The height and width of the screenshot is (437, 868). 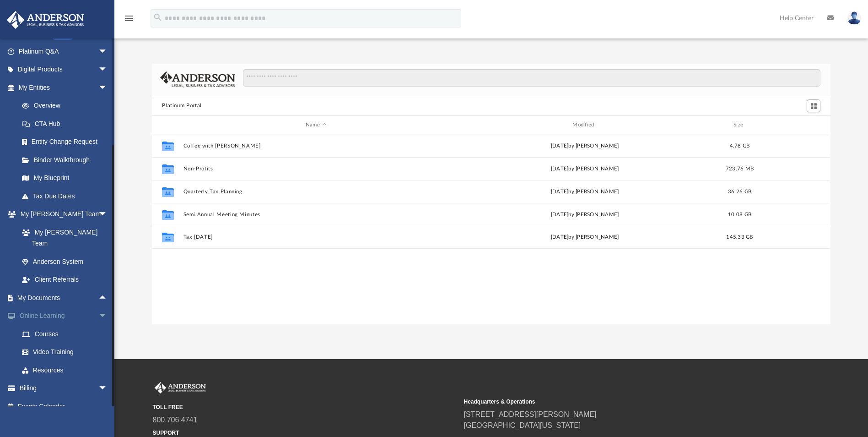 I want to click on button: Platinum Portal, so click(x=182, y=106).